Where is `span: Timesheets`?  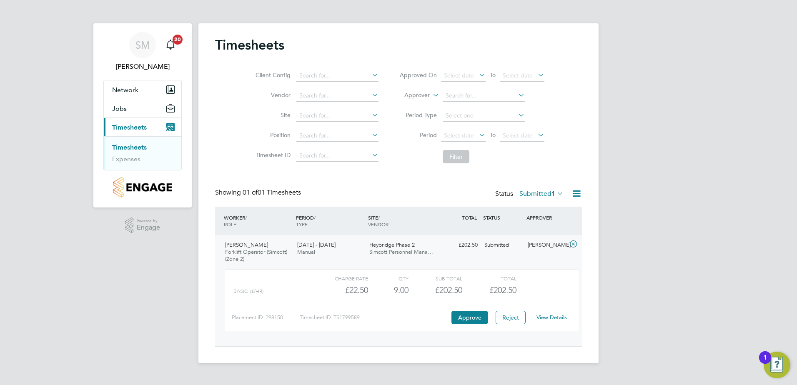 span: Timesheets is located at coordinates (129, 127).